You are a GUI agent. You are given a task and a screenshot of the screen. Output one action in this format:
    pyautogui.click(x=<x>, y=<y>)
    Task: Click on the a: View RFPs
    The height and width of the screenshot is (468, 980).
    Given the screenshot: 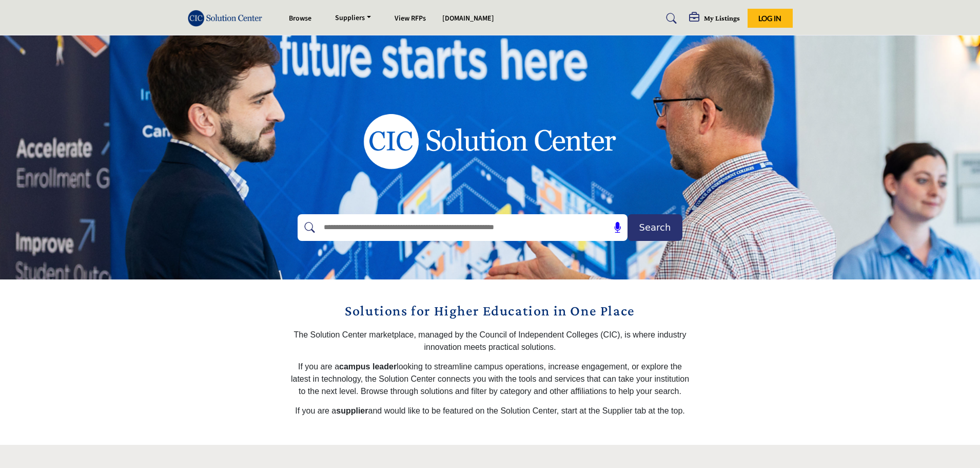 What is the action you would take?
    pyautogui.click(x=410, y=19)
    